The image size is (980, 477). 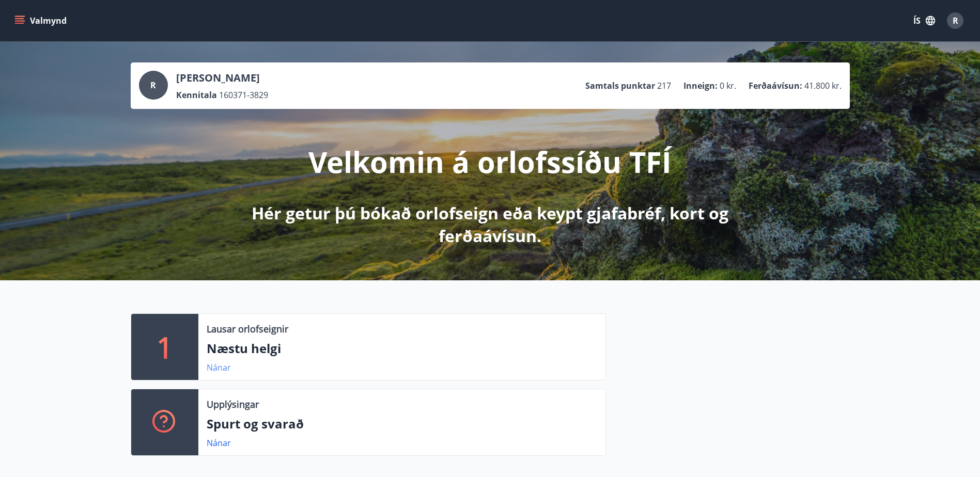 What do you see at coordinates (924, 21) in the screenshot?
I see `button: ÍS` at bounding box center [924, 21].